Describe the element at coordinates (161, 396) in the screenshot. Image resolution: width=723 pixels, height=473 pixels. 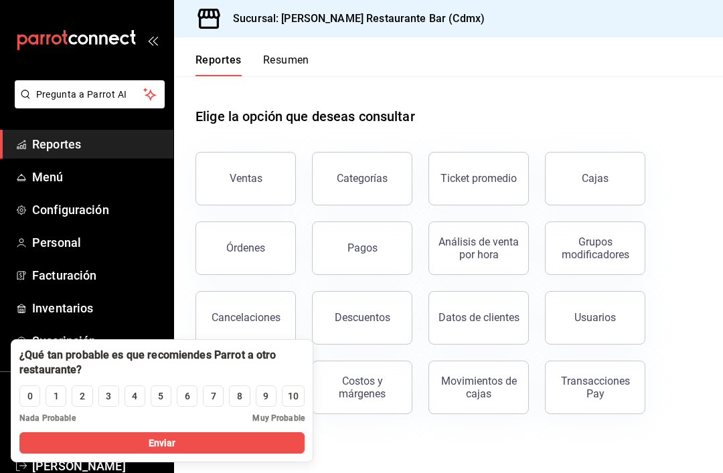
I see `button: 5` at that location.